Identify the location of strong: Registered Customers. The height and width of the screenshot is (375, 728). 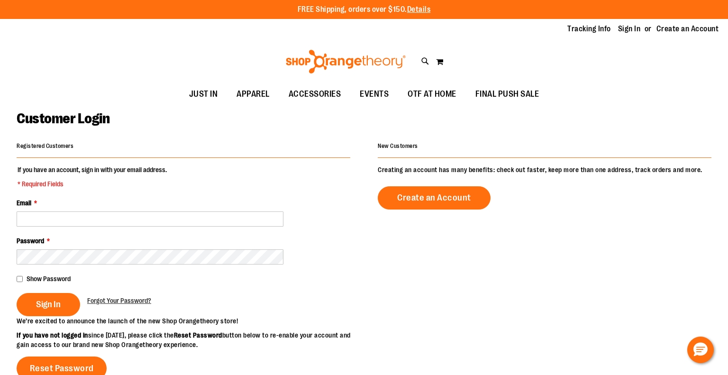
(45, 146).